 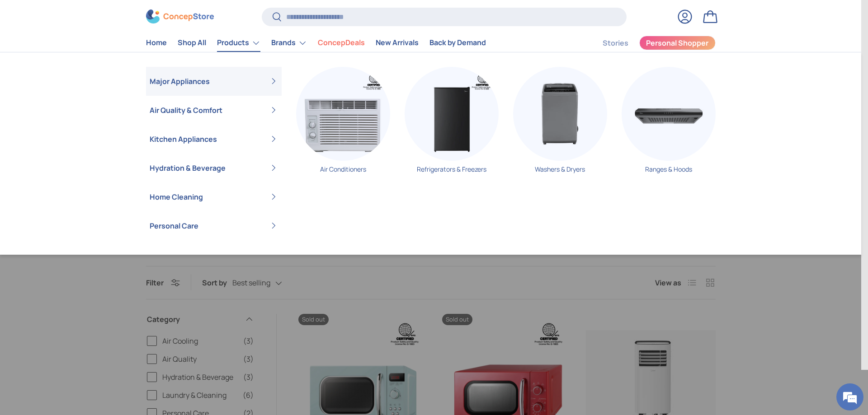 What do you see at coordinates (289, 43) in the screenshot?
I see `summary: Brands` at bounding box center [289, 43].